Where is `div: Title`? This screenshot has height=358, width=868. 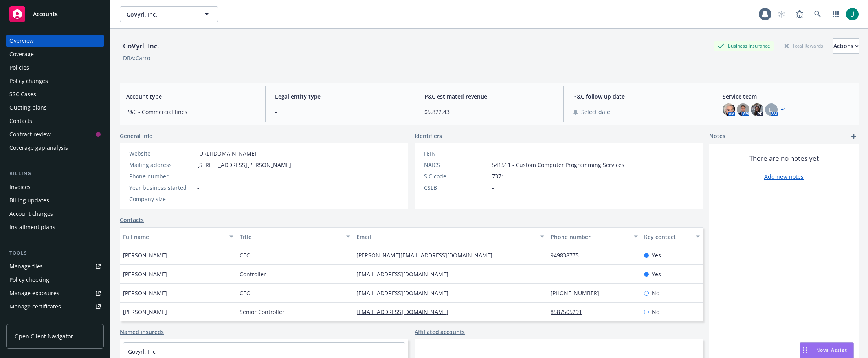
div: Title is located at coordinates (291, 237).